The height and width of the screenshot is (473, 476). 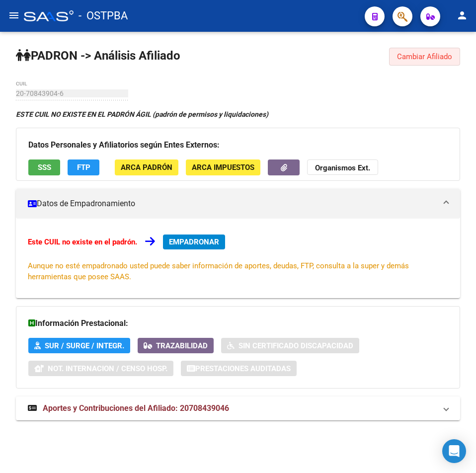 What do you see at coordinates (79, 346) in the screenshot?
I see `button: SUR / SURGE / INTEGR.` at bounding box center [79, 346].